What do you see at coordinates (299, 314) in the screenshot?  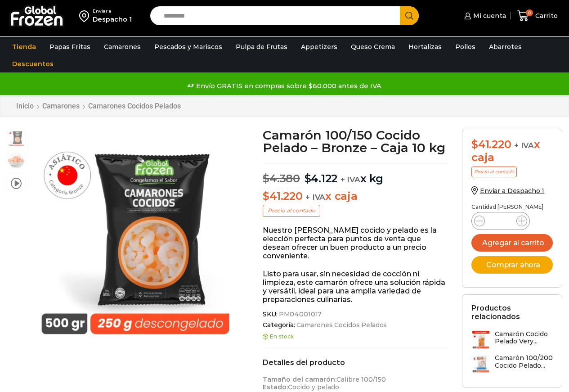 I see `span: PM04001017` at bounding box center [299, 314].